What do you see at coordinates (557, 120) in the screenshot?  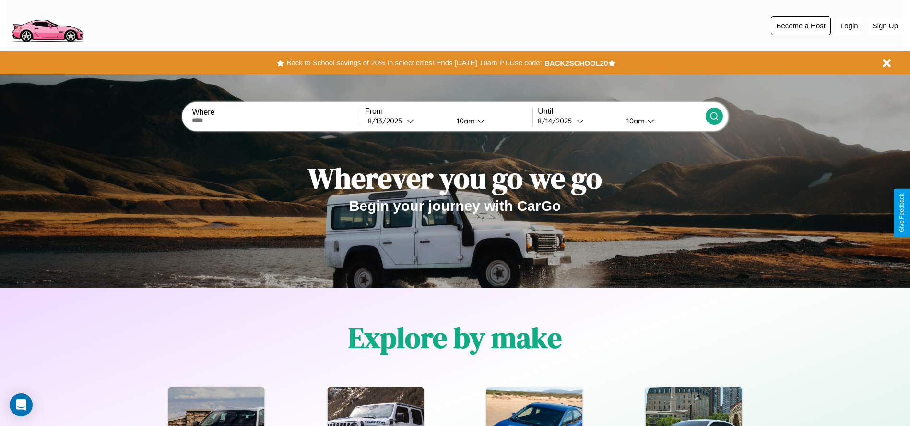 I see `div: 8 / 14 / 2025` at bounding box center [557, 120].